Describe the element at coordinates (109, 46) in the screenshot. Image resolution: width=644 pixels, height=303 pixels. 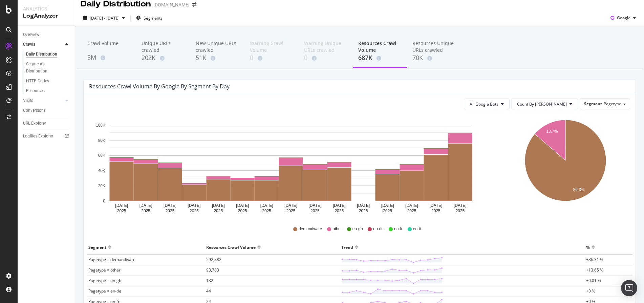
I see `div: Crawl Volume` at that location.